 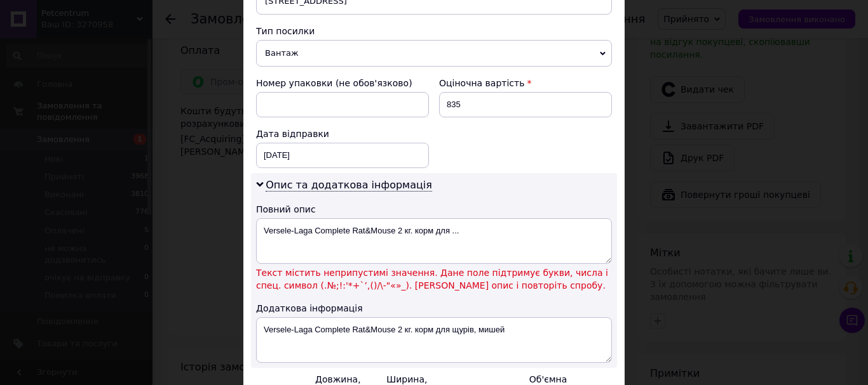 What do you see at coordinates (434, 279) in the screenshot?
I see `span: Текст містить неприпустимі значення. Дане поле підтримує букви, числа і спец. символ (.№;!:'*+`’,...` at bounding box center [434, 279].